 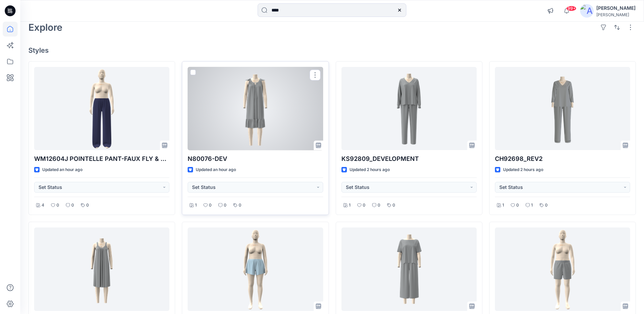 I want to click on a: KS92809_DEVELOPMENT, so click(x=409, y=108).